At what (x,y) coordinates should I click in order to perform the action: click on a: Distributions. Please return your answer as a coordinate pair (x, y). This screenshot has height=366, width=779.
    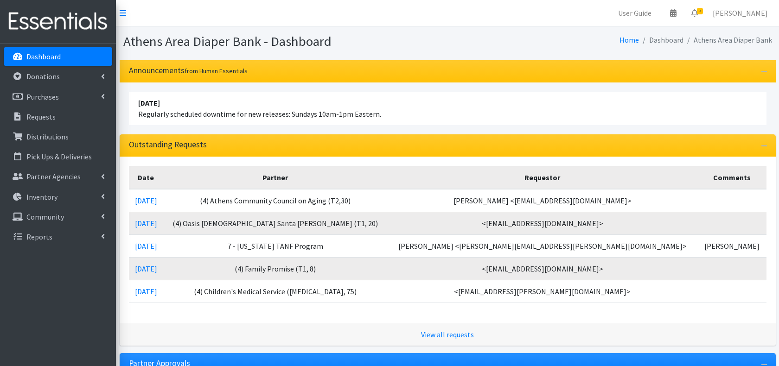
    Looking at the image, I should click on (58, 137).